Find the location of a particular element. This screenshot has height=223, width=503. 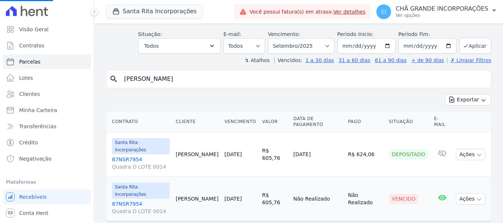

span: Parcelas is located at coordinates (30, 62).